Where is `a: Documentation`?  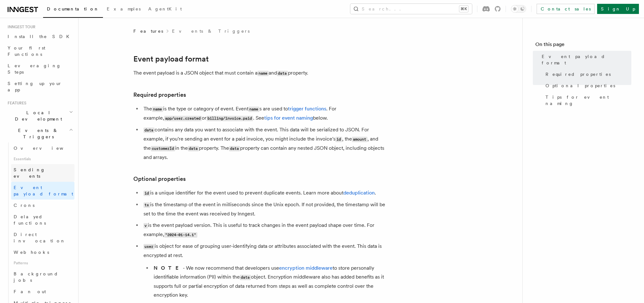
a: Documentation is located at coordinates (73, 10).